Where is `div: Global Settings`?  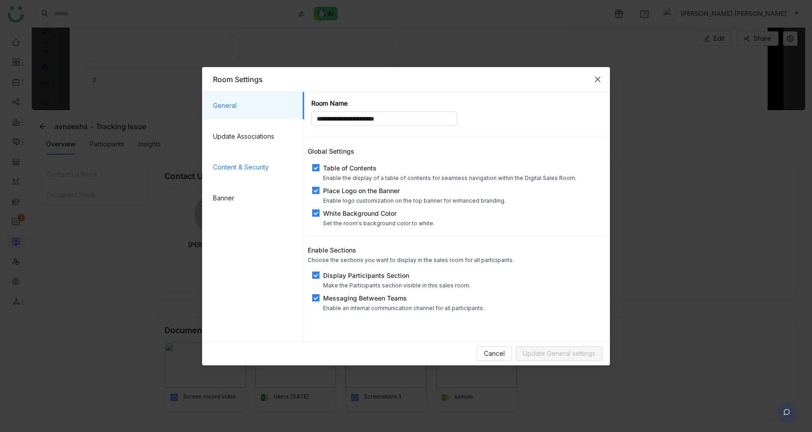 div: Global Settings is located at coordinates (457, 151).